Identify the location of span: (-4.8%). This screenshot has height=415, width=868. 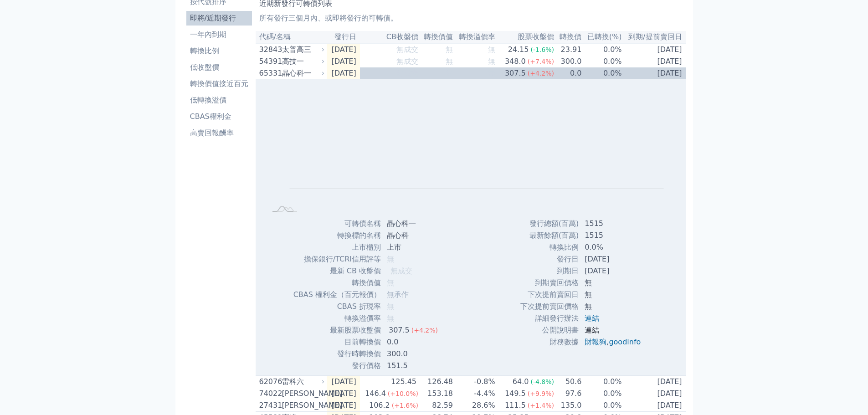
(542, 382).